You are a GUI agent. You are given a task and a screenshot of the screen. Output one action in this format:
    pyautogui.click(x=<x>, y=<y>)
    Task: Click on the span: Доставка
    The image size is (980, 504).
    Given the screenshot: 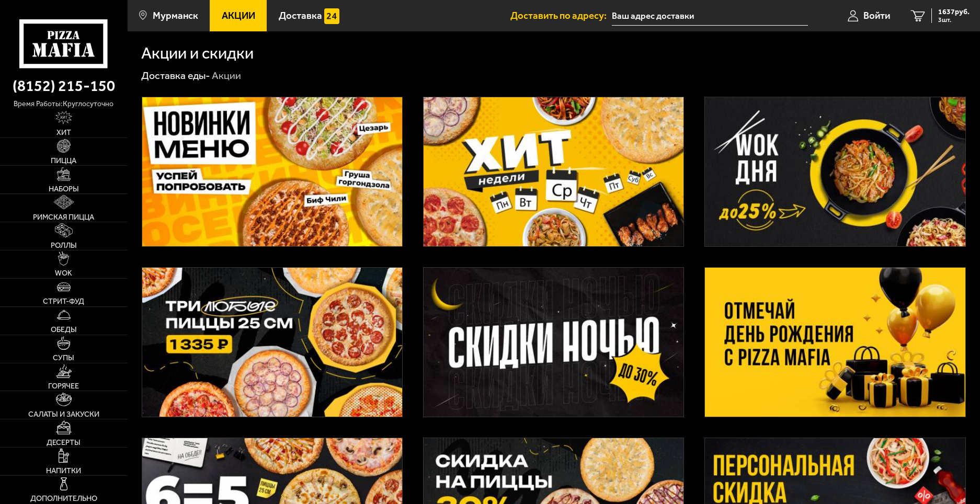 What is the action you would take?
    pyautogui.click(x=300, y=16)
    